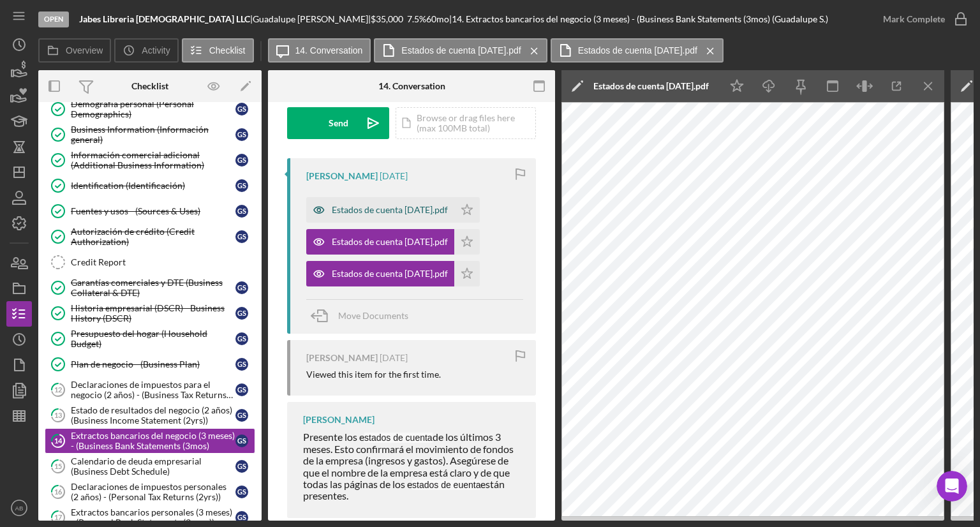 The height and width of the screenshot is (527, 980). Describe the element at coordinates (150, 467) in the screenshot. I see `a: 15Calendario de deuda empresarial (Business Debt Schedule)GS` at that location.